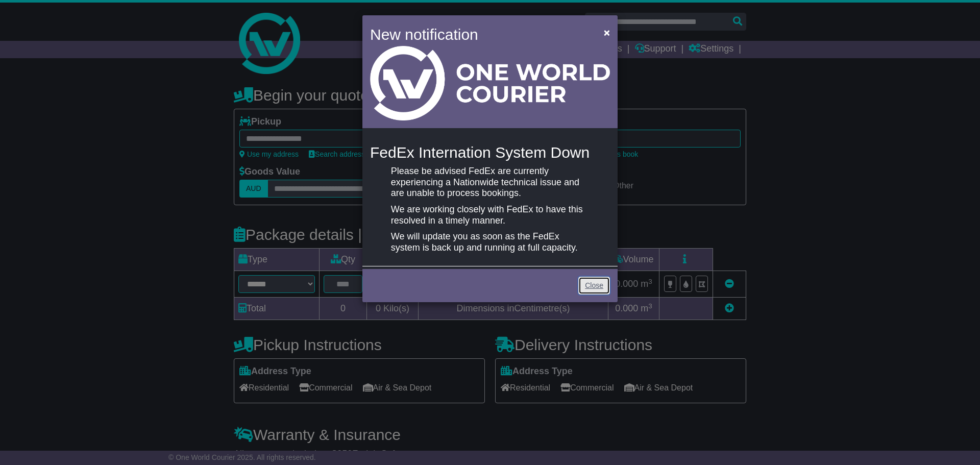 The width and height of the screenshot is (980, 465). Describe the element at coordinates (607, 32) in the screenshot. I see `button: Close` at that location.